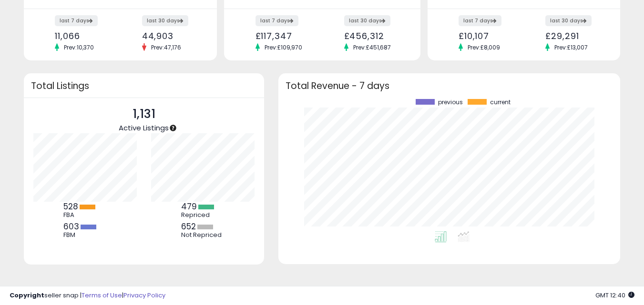 This screenshot has height=305, width=644. I want to click on h3: Total Listings, so click(144, 86).